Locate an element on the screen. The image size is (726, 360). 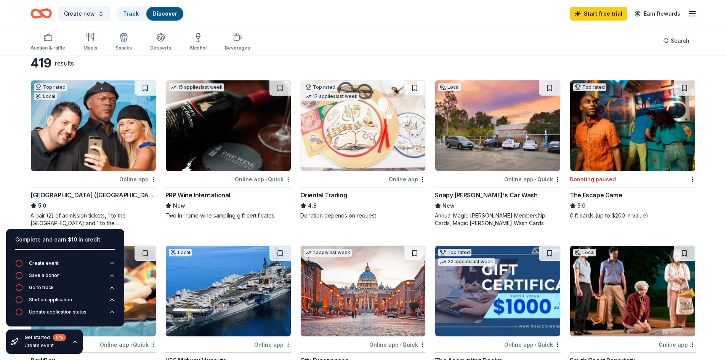
div: 17 applies last week is located at coordinates (331, 96).